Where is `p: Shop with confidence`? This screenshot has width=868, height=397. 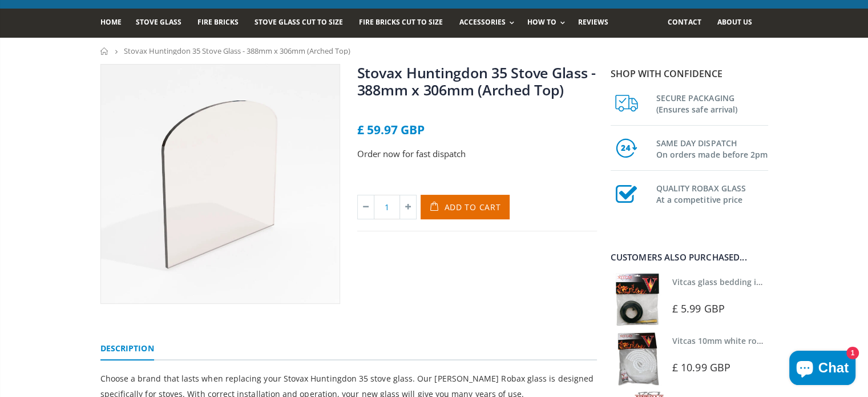
p: Shop with confidence is located at coordinates (689, 74).